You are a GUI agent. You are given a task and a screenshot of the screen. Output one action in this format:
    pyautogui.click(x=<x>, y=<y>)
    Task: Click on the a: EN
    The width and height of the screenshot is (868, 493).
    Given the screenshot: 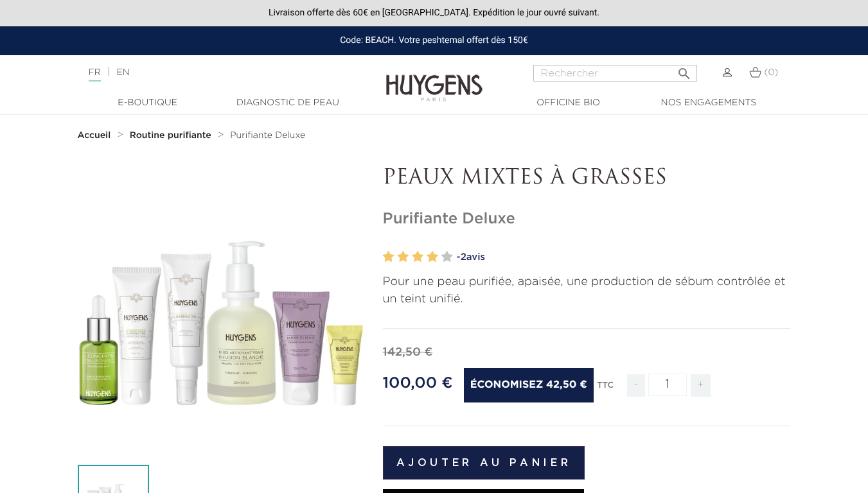 What is the action you would take?
    pyautogui.click(x=123, y=73)
    